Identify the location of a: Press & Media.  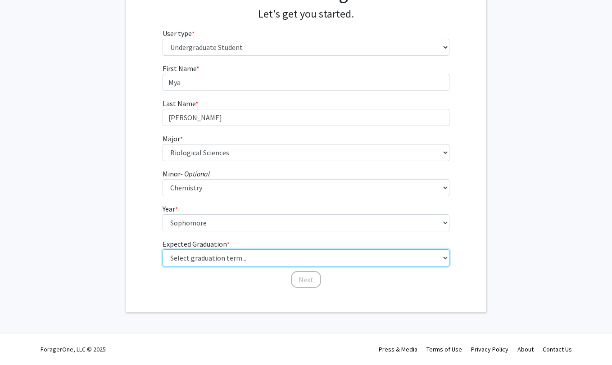
(398, 350).